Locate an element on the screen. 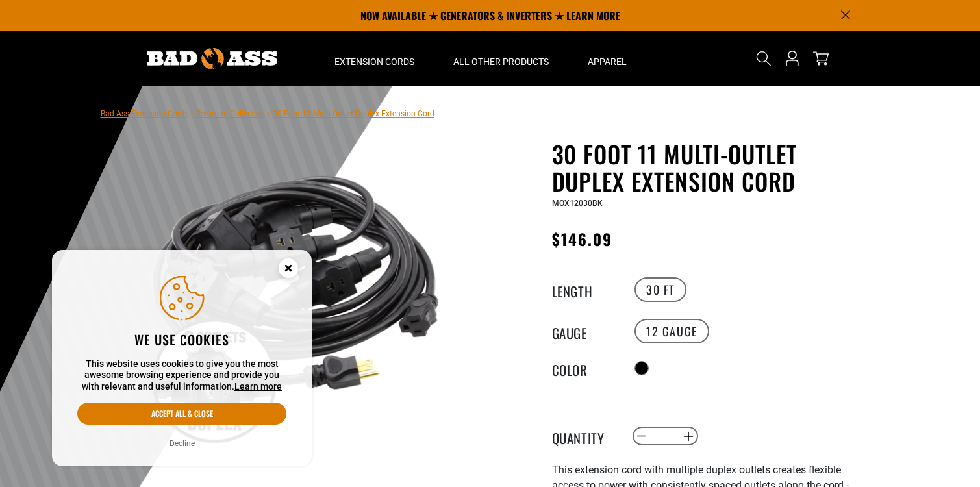 The image size is (980, 487). nav: breadcrumbs is located at coordinates (268, 113).